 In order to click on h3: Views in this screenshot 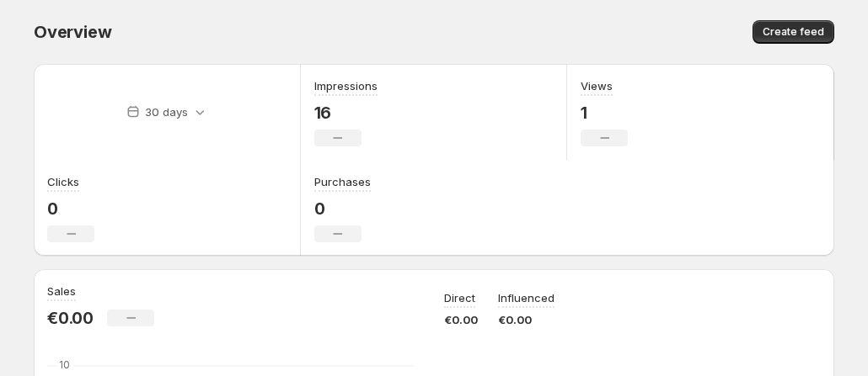, I will do `click(596, 86)`.